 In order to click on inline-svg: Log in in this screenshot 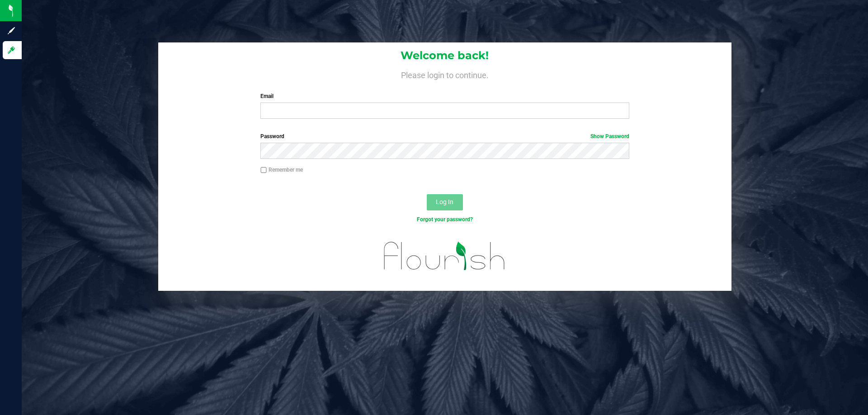, I will do `click(12, 50)`.